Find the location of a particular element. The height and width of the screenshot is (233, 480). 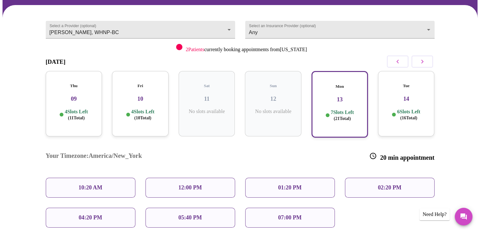

p: 05:40 PM is located at coordinates (190, 218).